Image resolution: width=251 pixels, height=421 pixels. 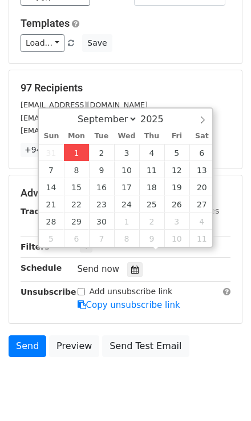 What do you see at coordinates (177, 221) in the screenshot?
I see `span: October 3, 2025` at bounding box center [177, 221].